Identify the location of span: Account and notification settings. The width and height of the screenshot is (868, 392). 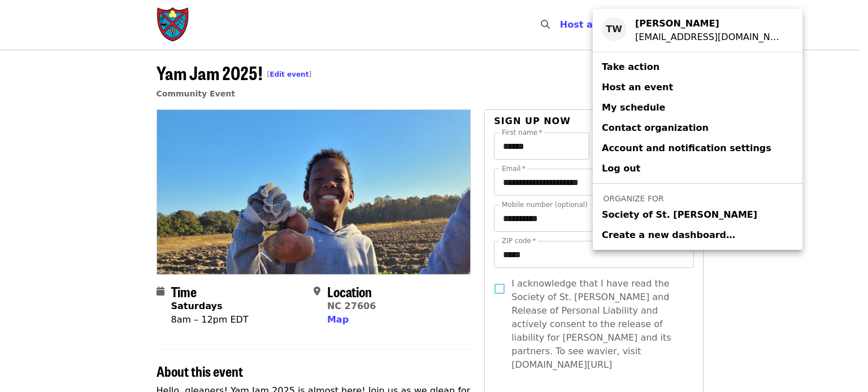
(686, 147).